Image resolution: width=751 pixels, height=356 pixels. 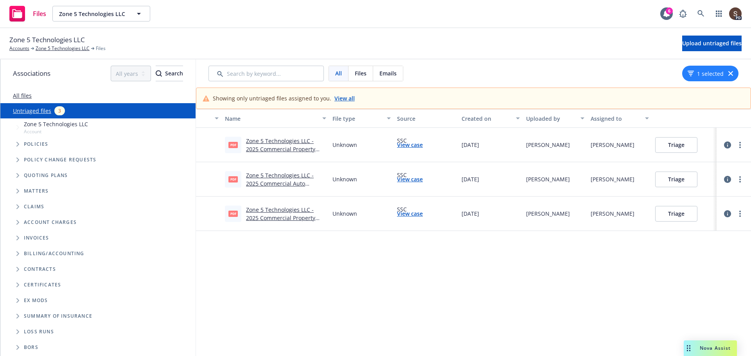 What do you see at coordinates (36, 144) in the screenshot?
I see `span: Policies` at bounding box center [36, 144].